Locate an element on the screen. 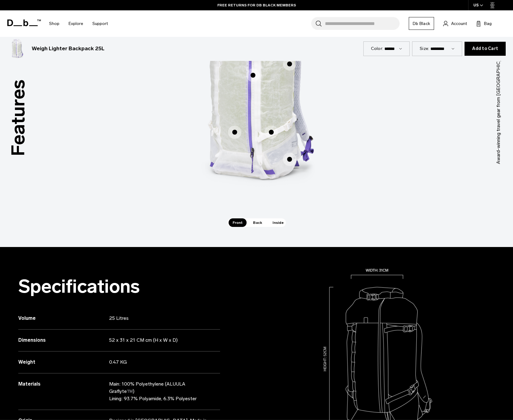 This screenshot has width=513, height=420. label: Color: is located at coordinates (377, 48).